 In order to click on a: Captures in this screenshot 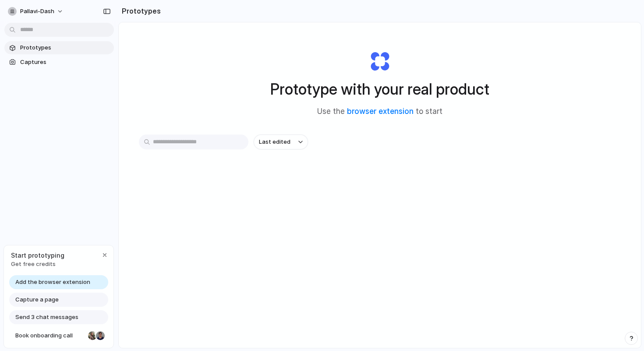, I will do `click(59, 62)`.